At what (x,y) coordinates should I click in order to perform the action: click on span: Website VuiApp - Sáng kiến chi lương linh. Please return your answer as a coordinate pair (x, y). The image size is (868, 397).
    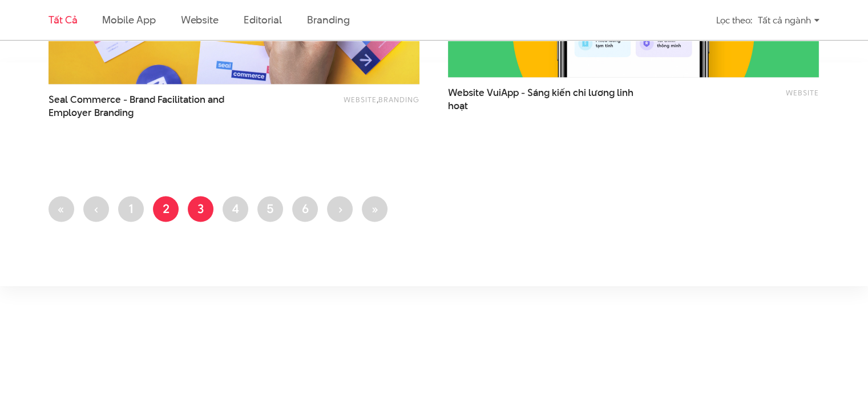
    Looking at the image, I should click on (550, 99).